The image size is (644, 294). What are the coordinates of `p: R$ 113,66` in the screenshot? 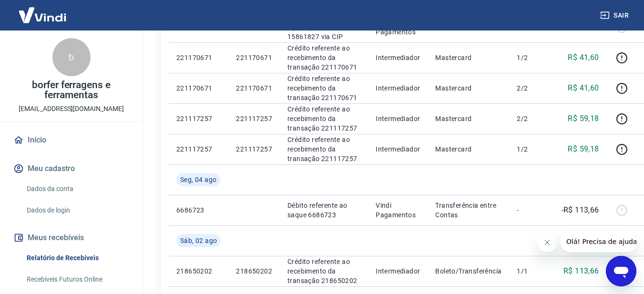 It's located at (581, 271).